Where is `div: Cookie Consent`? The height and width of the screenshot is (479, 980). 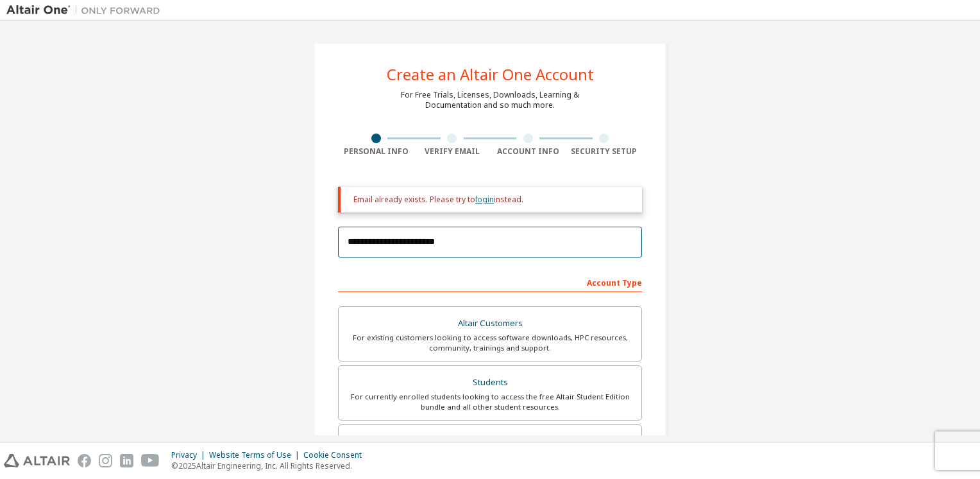 div: Cookie Consent is located at coordinates (336, 455).